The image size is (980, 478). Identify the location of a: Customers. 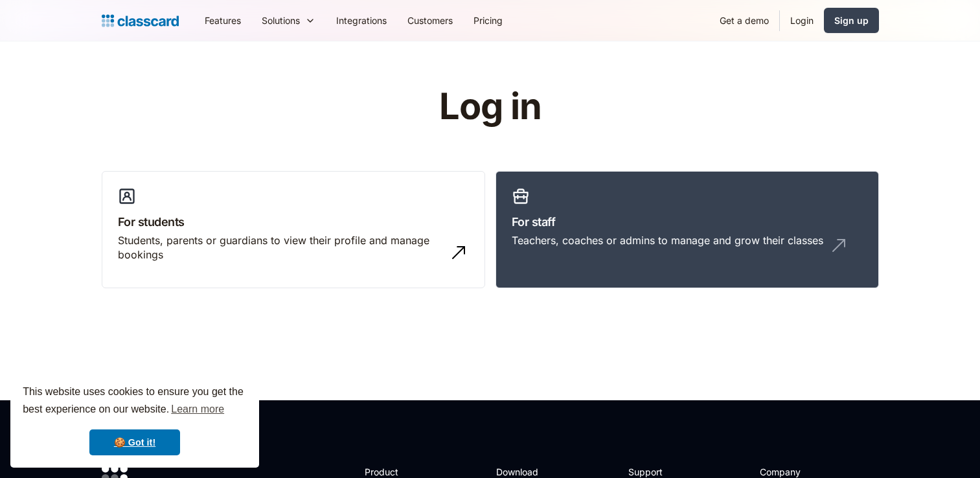
(430, 20).